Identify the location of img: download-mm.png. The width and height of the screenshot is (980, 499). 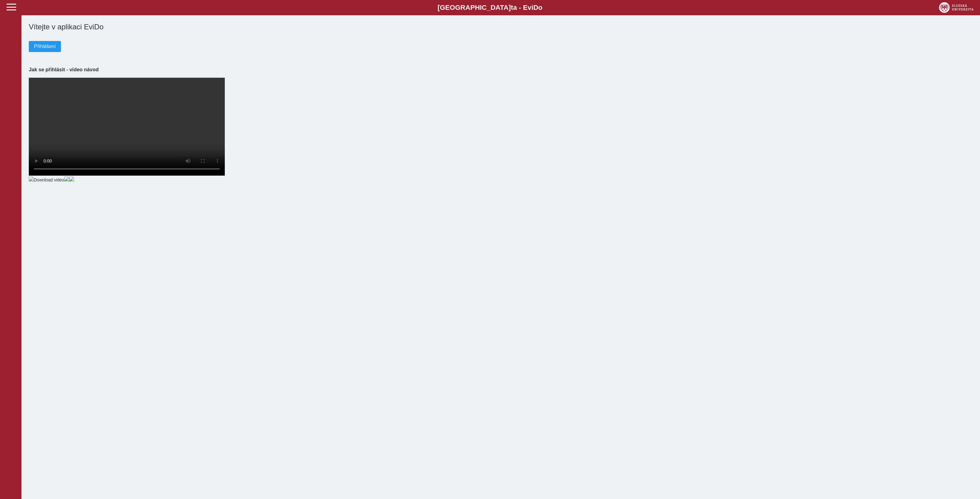
(31, 179).